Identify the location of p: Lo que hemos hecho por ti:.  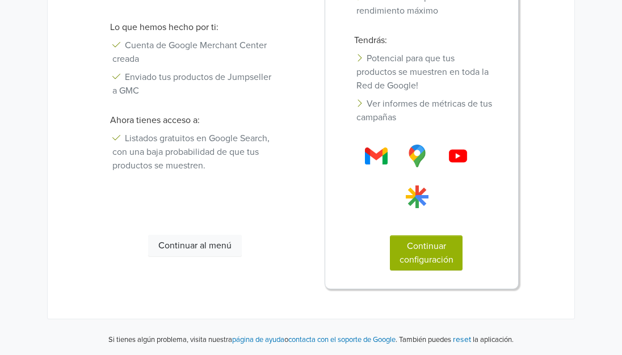
(195, 27).